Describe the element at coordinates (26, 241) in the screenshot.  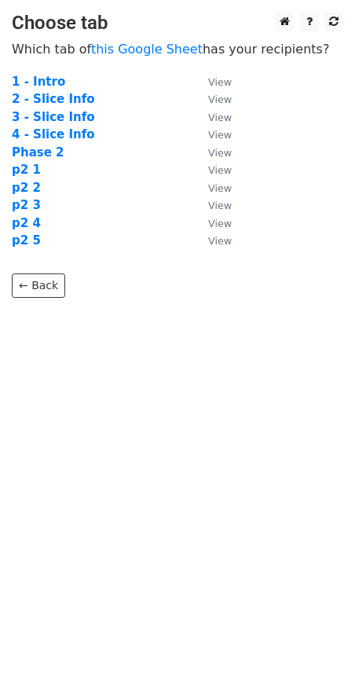
I see `strong: p2 5` at that location.